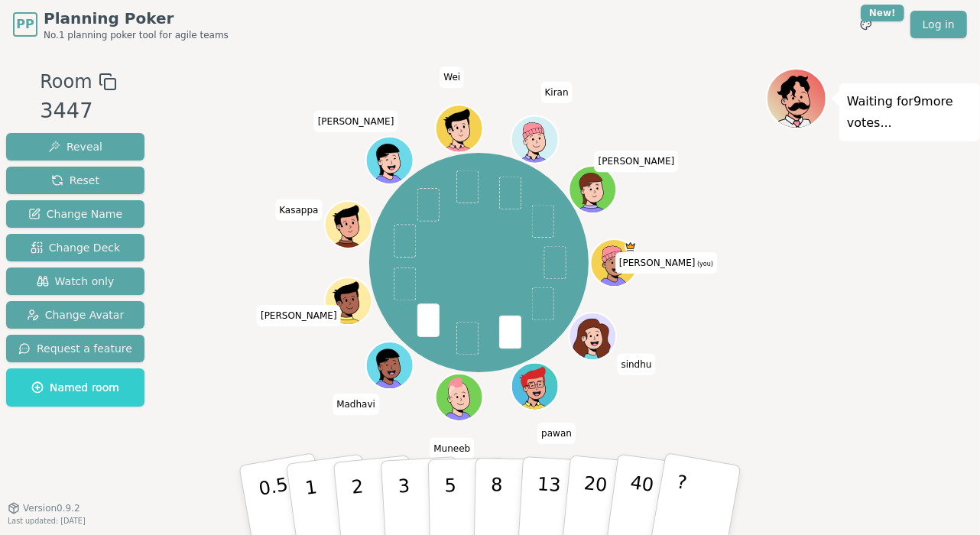  Describe the element at coordinates (75, 281) in the screenshot. I see `button: Watch only` at that location.